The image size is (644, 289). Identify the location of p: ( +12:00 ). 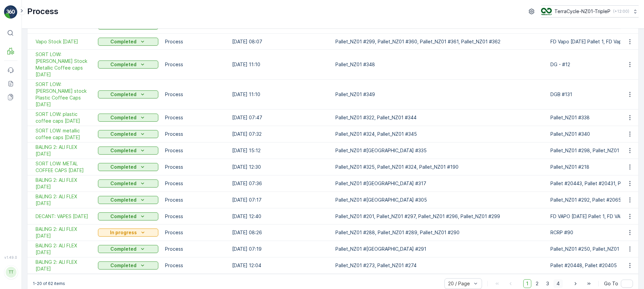
(622, 11).